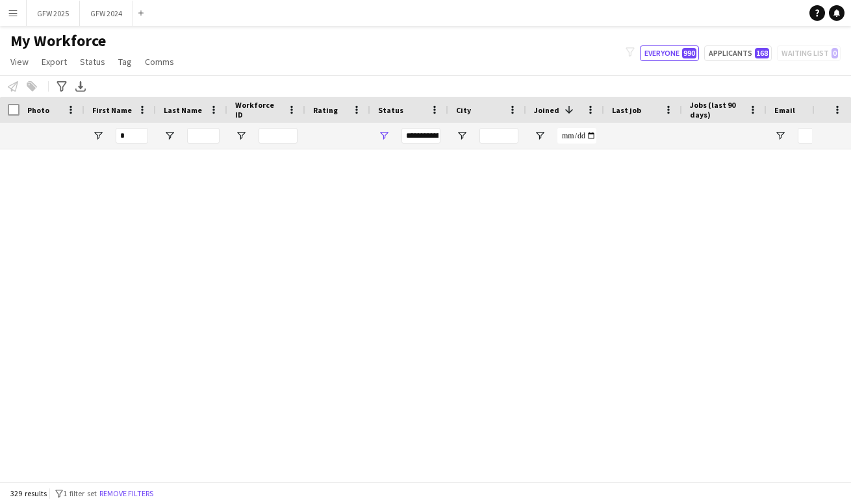 This screenshot has height=504, width=851. Describe the element at coordinates (126, 493) in the screenshot. I see `button: Remove filters` at that location.